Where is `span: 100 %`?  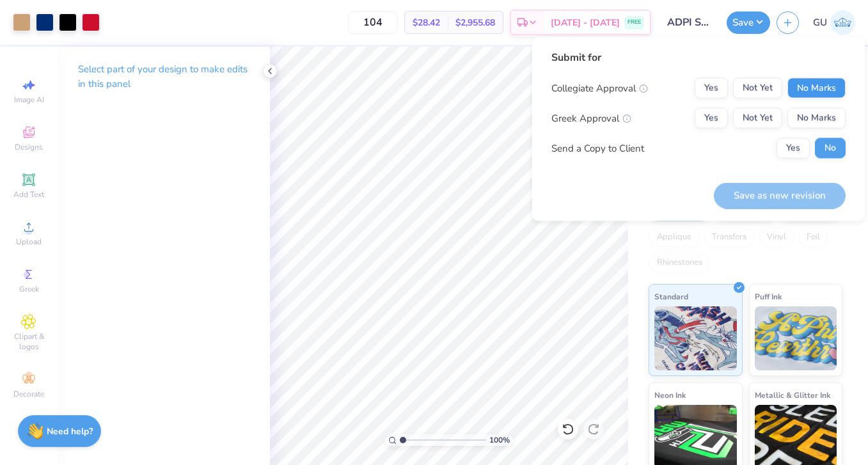
span: 100 % is located at coordinates (499, 440).